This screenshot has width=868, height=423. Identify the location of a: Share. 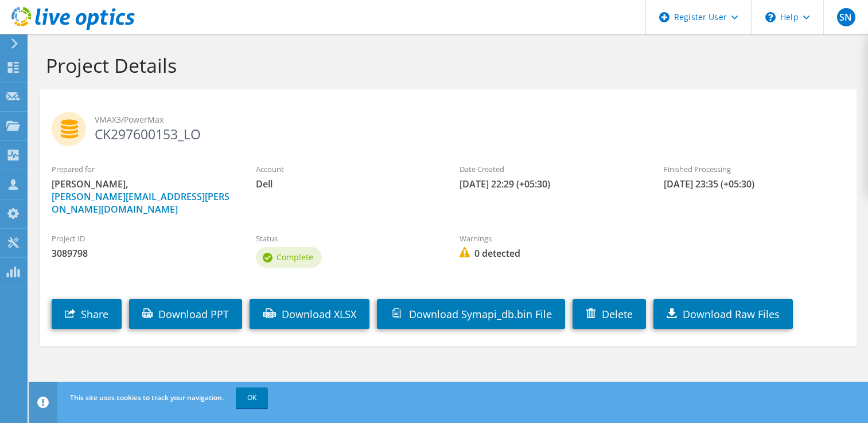
(87, 314).